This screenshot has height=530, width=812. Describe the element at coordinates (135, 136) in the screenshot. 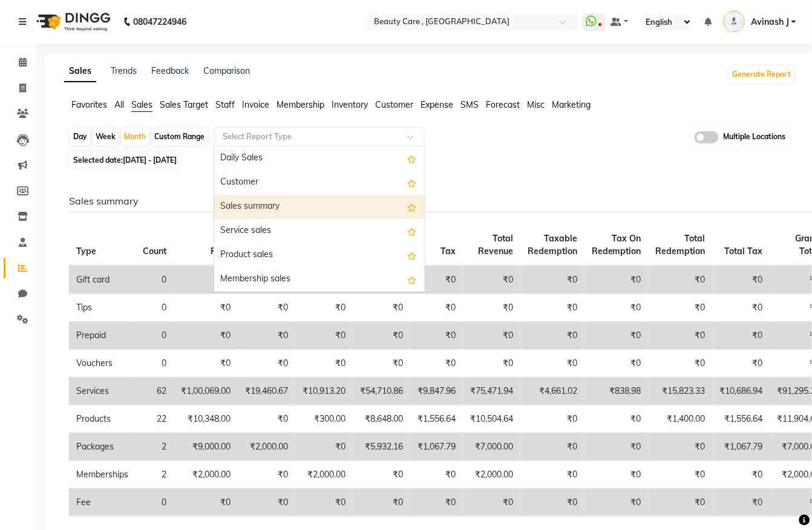

I see `div: Month` at that location.